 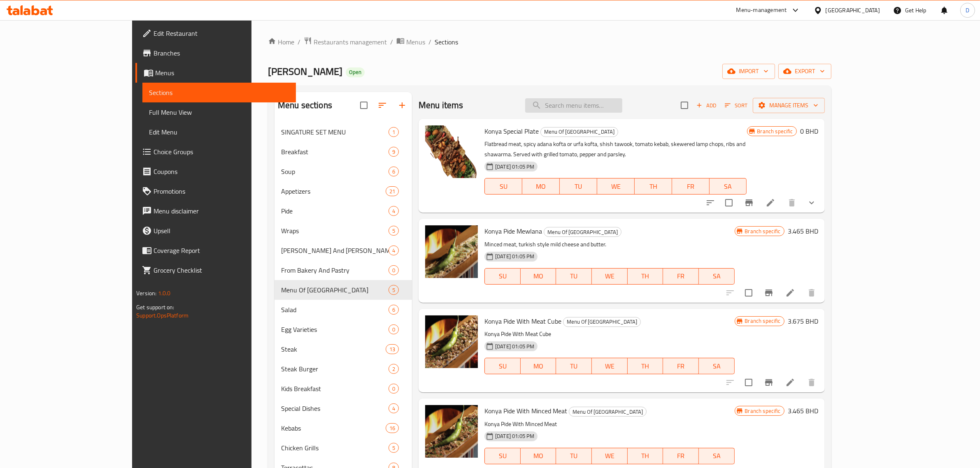 I want to click on span: Salad, so click(x=334, y=309).